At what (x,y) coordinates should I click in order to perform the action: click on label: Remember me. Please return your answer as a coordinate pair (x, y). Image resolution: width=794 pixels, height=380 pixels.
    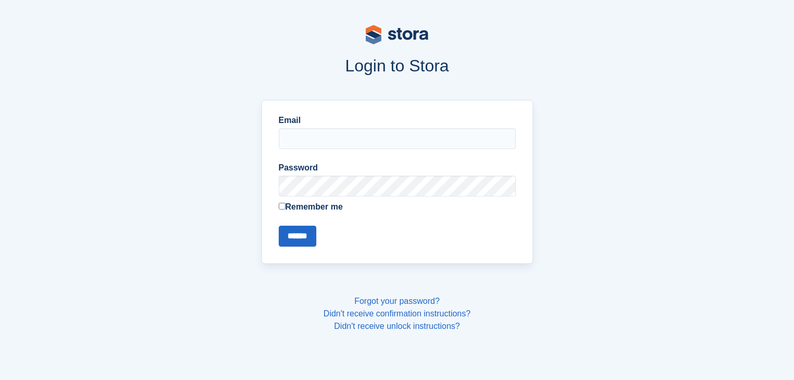
    Looking at the image, I should click on (397, 207).